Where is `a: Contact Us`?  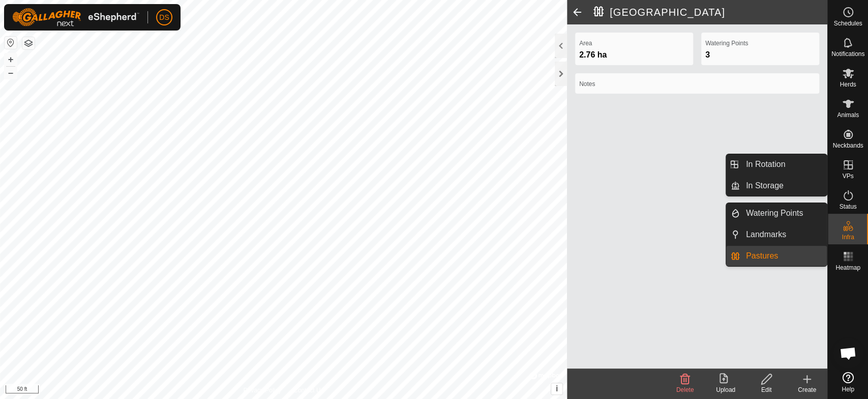
a: Contact Us is located at coordinates (308, 390).